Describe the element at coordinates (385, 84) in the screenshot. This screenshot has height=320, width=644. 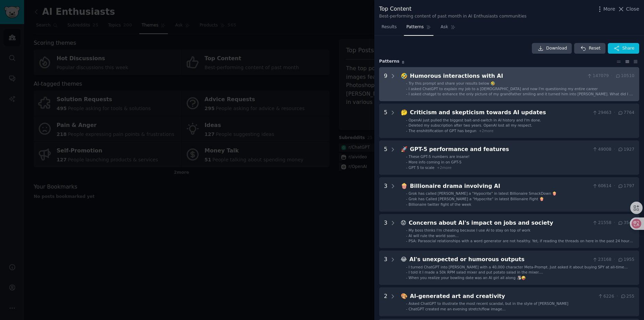
I see `div: 9` at that location.